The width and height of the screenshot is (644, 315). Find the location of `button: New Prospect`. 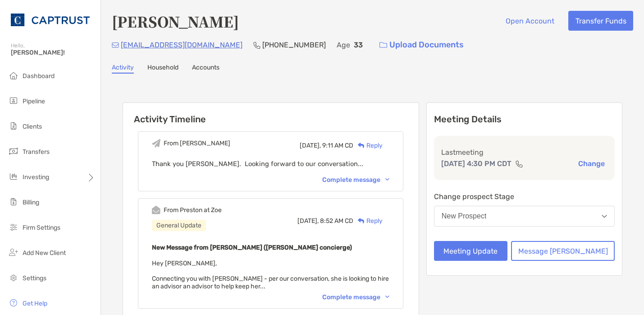

button: New Prospect is located at coordinates (524, 216).